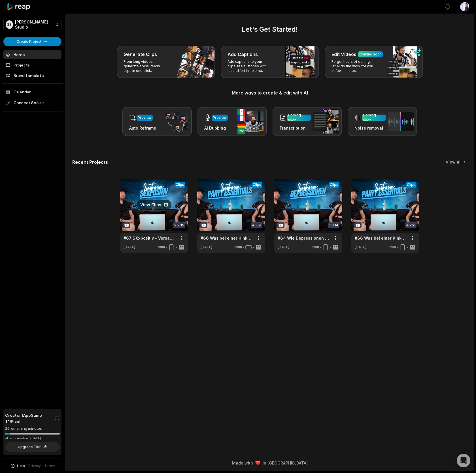 This screenshot has width=476, height=473. What do you see at coordinates (453, 162) in the screenshot?
I see `a: View all` at bounding box center [453, 162].